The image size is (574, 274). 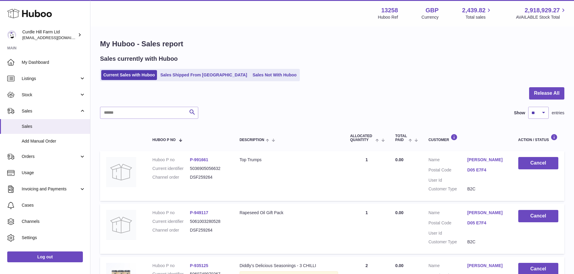 I want to click on h2: Sales currently with Huboo, so click(x=139, y=59).